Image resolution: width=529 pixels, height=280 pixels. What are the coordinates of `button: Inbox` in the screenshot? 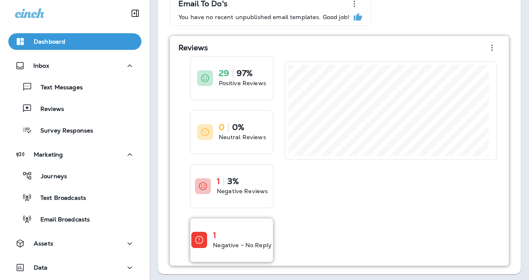 It's located at (75, 66).